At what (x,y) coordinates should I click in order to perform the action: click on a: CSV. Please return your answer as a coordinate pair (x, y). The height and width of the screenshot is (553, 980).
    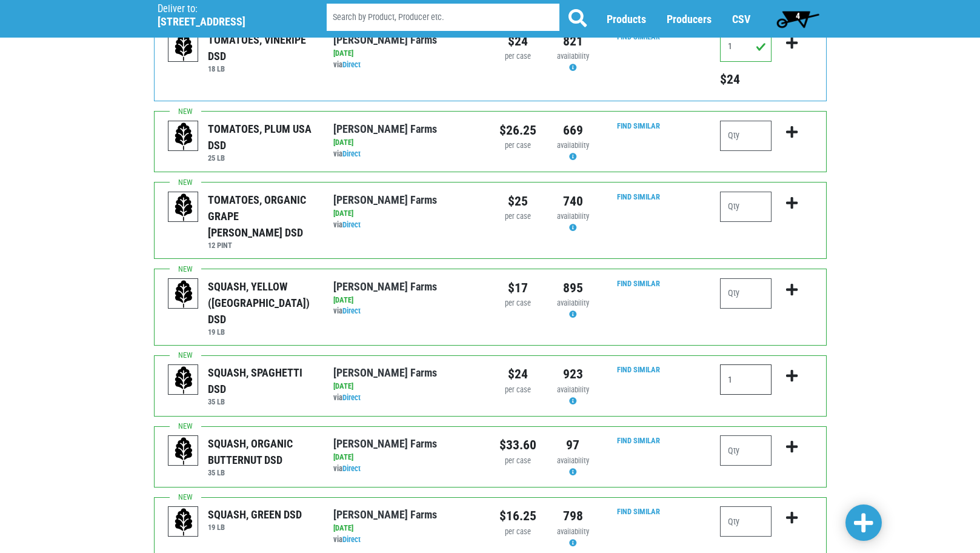
    Looking at the image, I should click on (741, 19).